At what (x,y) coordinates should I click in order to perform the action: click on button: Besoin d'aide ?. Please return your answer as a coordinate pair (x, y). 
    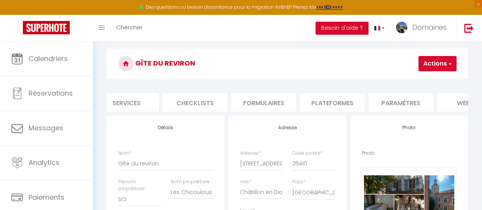
    Looking at the image, I should click on (342, 28).